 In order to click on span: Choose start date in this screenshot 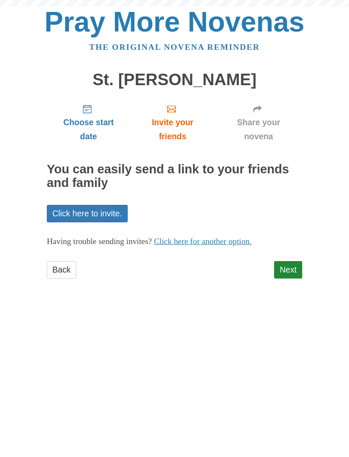, I will do `click(89, 129)`.